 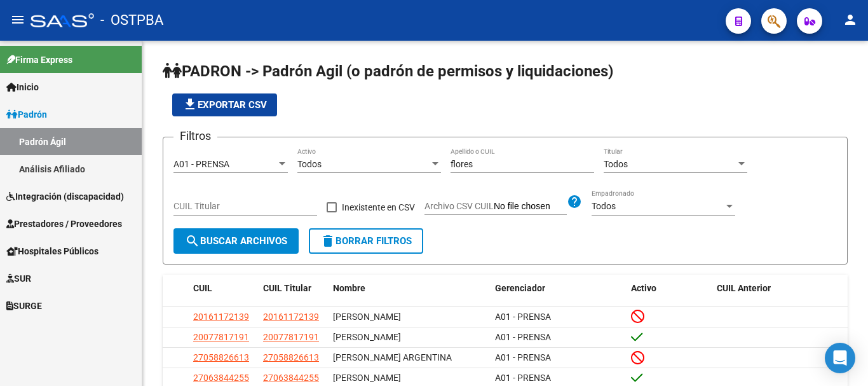 What do you see at coordinates (850, 20) in the screenshot?
I see `mat-icon: person` at bounding box center [850, 20].